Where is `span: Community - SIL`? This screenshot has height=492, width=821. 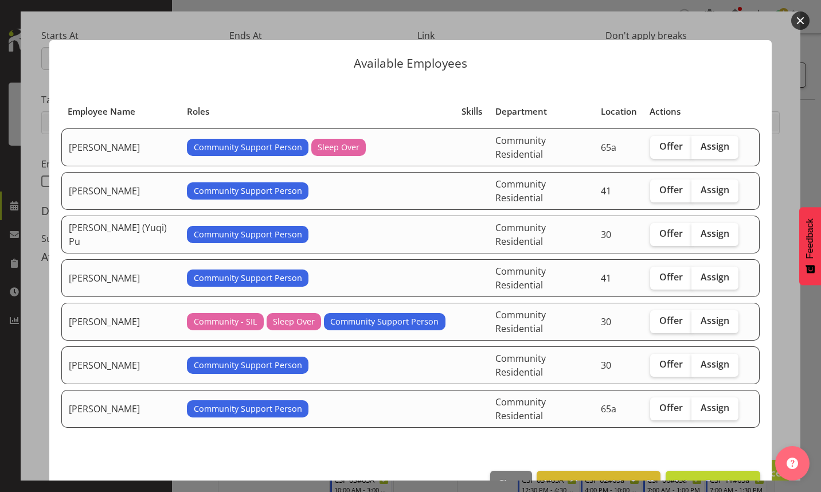
span: Community - SIL is located at coordinates (225, 322).